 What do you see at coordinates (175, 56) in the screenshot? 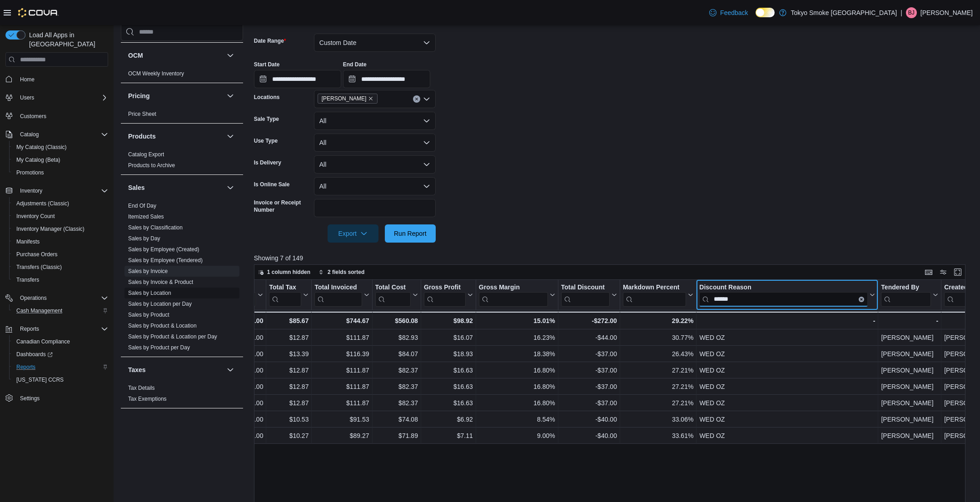
I see `button: OCM` at bounding box center [175, 56].